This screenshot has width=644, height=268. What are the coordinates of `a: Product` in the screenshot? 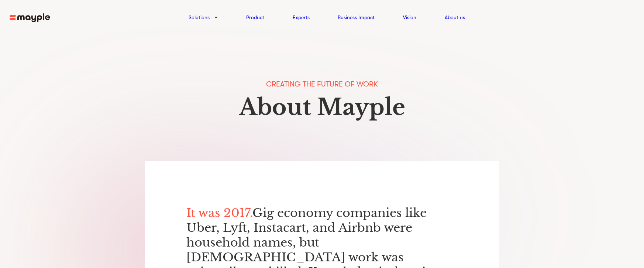 It's located at (255, 17).